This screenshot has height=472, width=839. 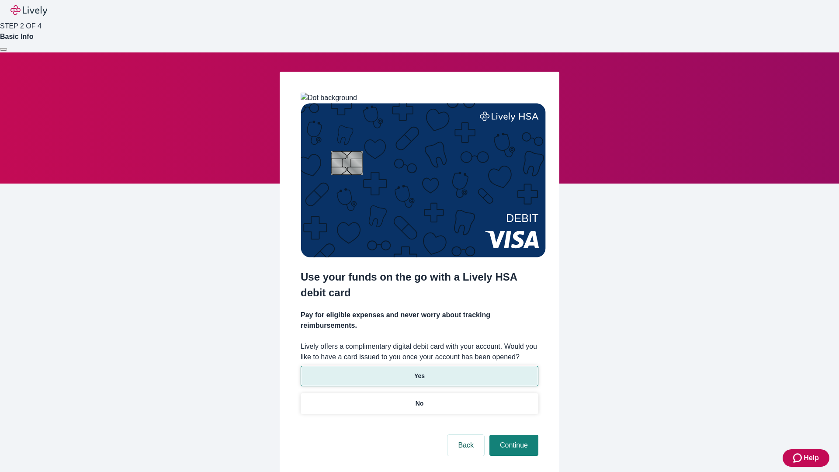 What do you see at coordinates (419, 376) in the screenshot?
I see `p: Yes` at bounding box center [419, 376].